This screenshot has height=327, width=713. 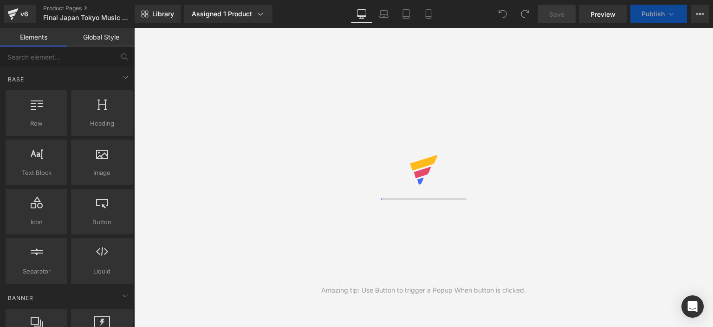 What do you see at coordinates (659, 14) in the screenshot?
I see `button: Publish` at bounding box center [659, 14].